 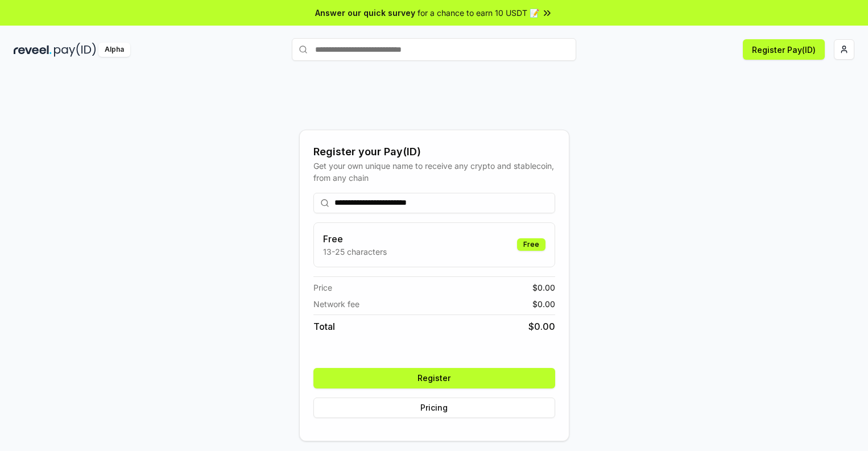 I want to click on span: Answer our quick survey, so click(x=365, y=13).